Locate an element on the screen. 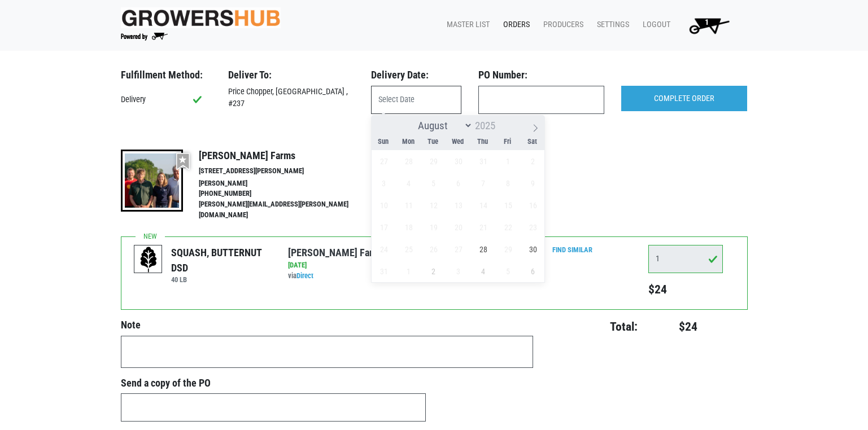 The width and height of the screenshot is (868, 430). span: August 25, 2025 is located at coordinates (408, 249).